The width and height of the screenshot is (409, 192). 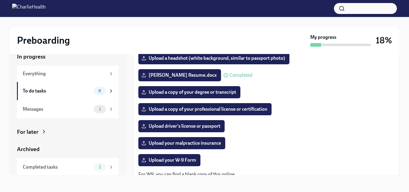 What do you see at coordinates (169, 160) in the screenshot?
I see `span: Upload your W-9 Form` at bounding box center [169, 160].